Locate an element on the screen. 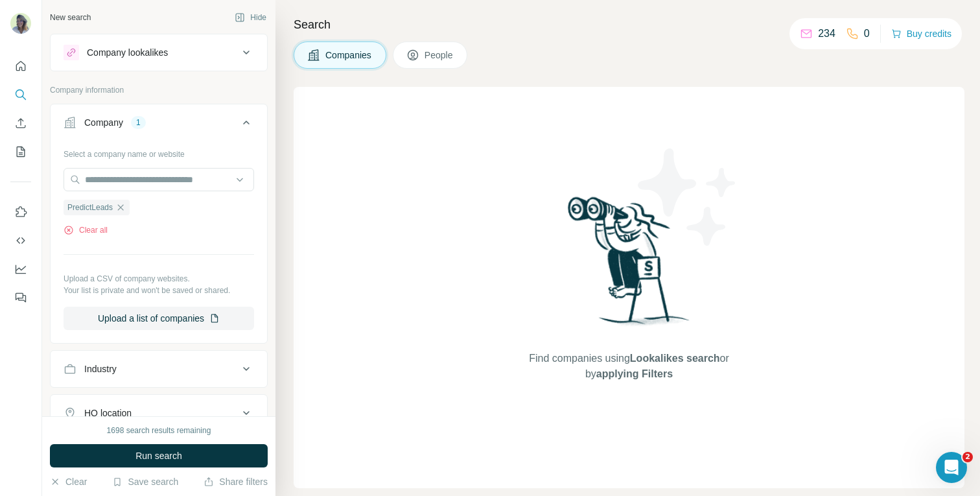 This screenshot has width=980, height=496. button: Hide is located at coordinates (250, 18).